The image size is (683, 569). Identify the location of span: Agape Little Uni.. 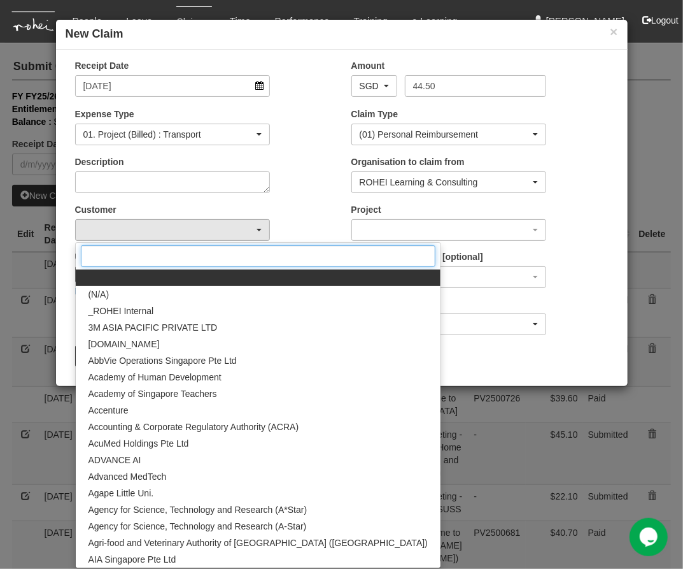
(121, 493).